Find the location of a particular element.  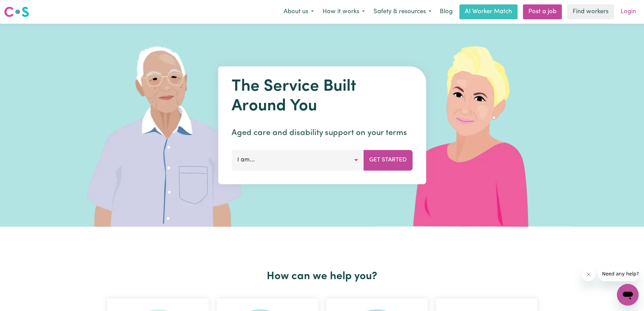

a: AI Worker Match is located at coordinates (489, 12).